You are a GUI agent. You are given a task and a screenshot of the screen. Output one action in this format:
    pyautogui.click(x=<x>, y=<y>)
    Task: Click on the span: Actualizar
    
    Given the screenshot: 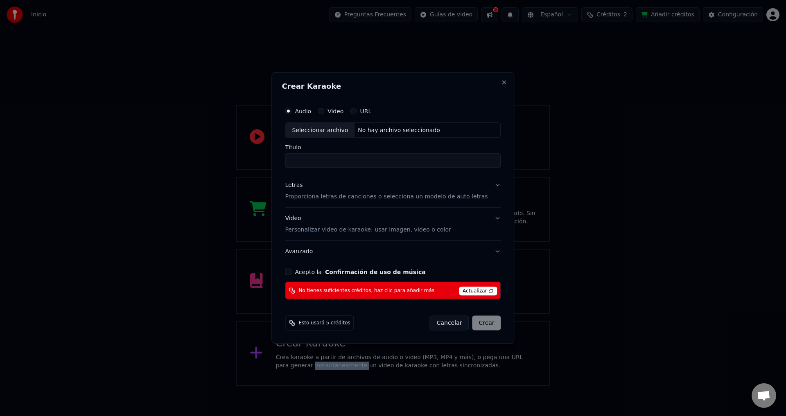 What is the action you would take?
    pyautogui.click(x=478, y=292)
    